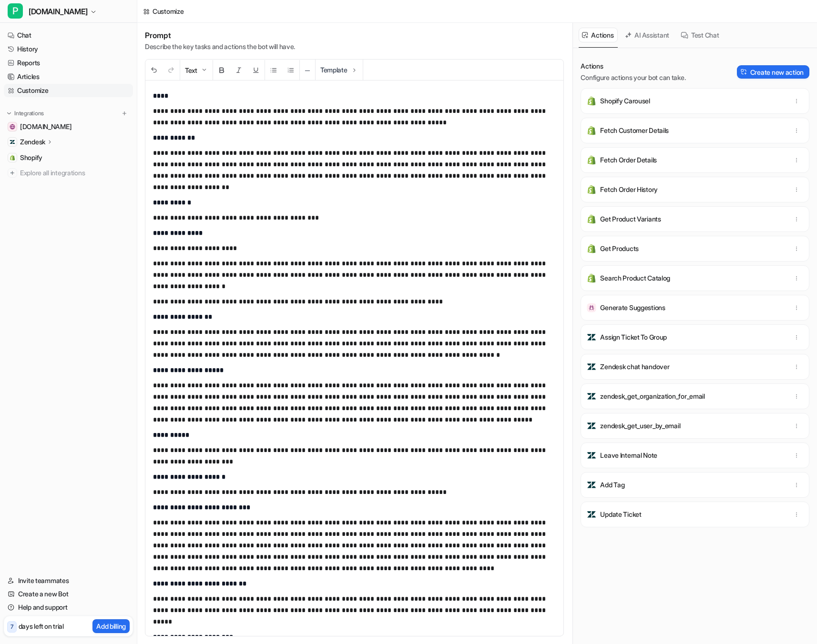 The height and width of the screenshot is (644, 817). What do you see at coordinates (598, 34) in the screenshot?
I see `button: Actions` at bounding box center [598, 34].